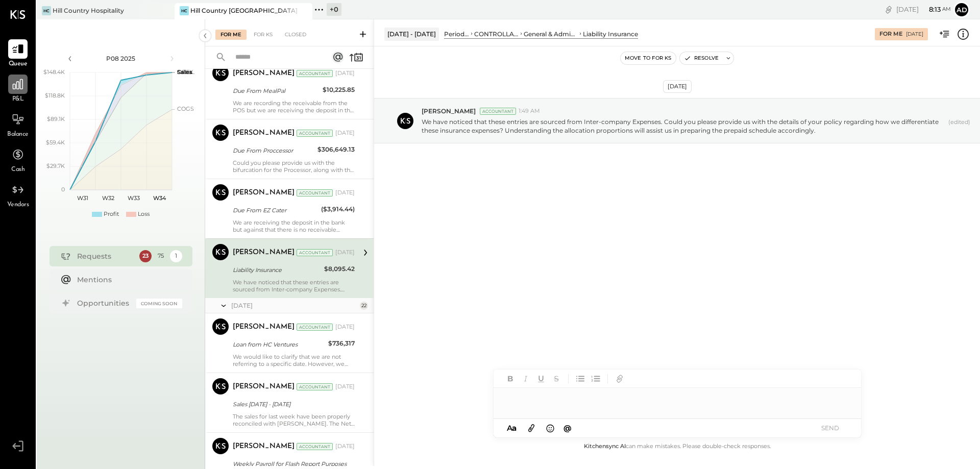 The image size is (980, 469). What do you see at coordinates (364, 306) in the screenshot?
I see `div: 22` at bounding box center [364, 306].